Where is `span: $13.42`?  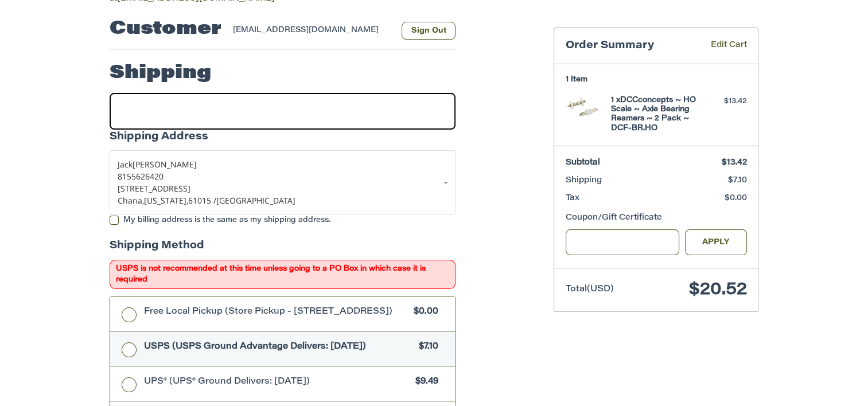 span: $13.42 is located at coordinates (735, 163).